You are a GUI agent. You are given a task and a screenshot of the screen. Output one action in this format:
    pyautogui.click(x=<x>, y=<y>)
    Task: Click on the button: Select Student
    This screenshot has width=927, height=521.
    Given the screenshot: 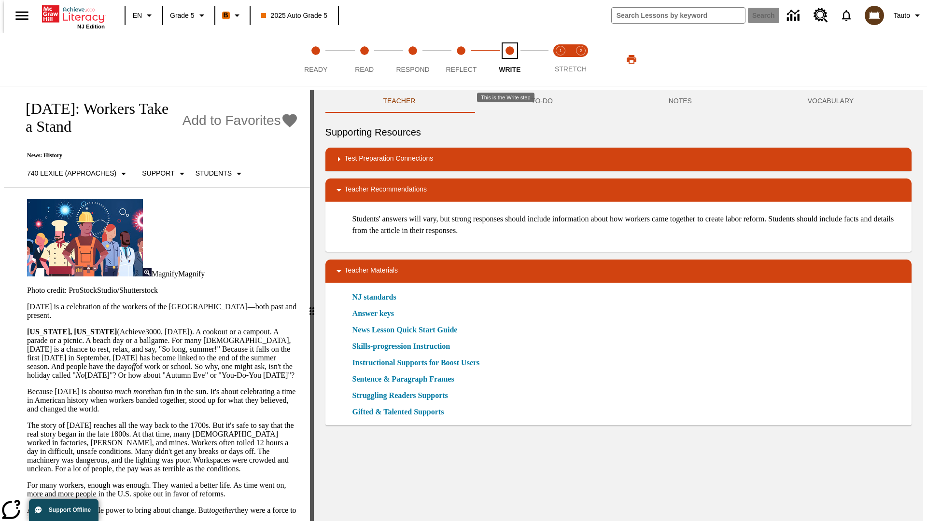 What is the action you would take?
    pyautogui.click(x=220, y=174)
    